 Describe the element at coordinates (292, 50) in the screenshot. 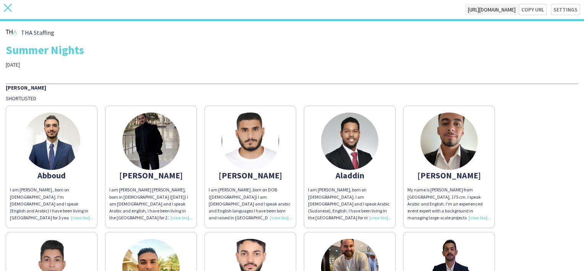

I see `div: Summer Nights` at that location.